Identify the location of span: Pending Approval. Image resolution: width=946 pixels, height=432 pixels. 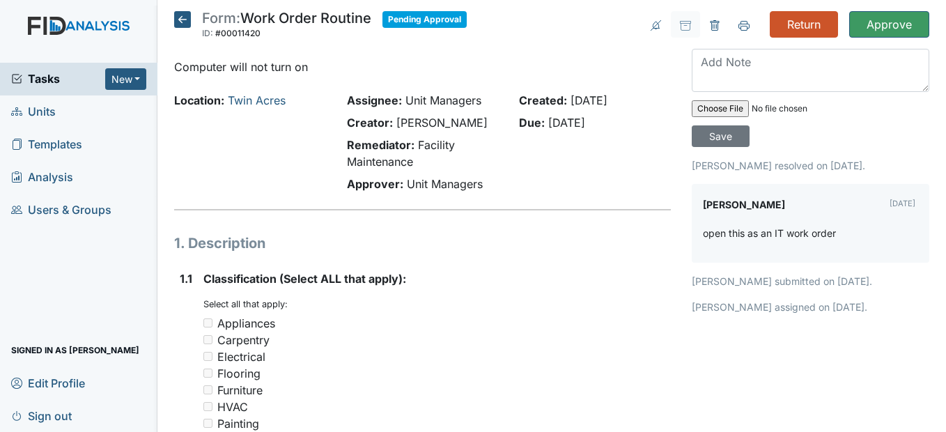
(424, 20).